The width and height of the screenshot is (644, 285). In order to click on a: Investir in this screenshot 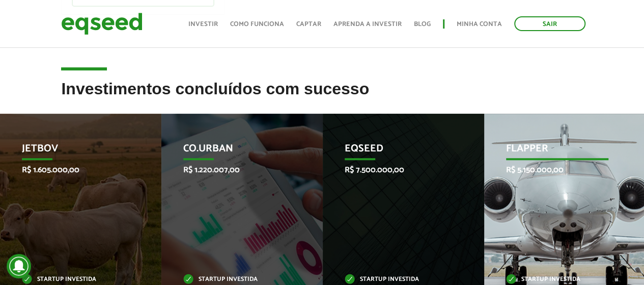, I will do `click(203, 24)`.